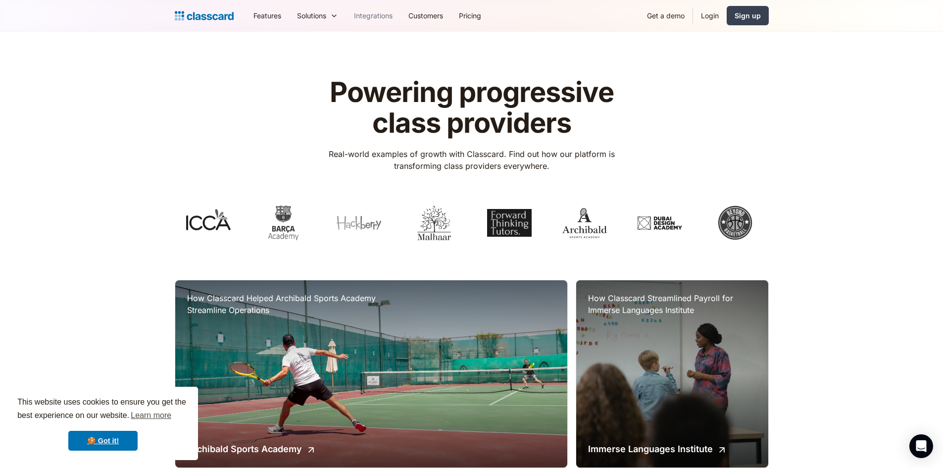  Describe the element at coordinates (710, 15) in the screenshot. I see `a: Login` at that location.